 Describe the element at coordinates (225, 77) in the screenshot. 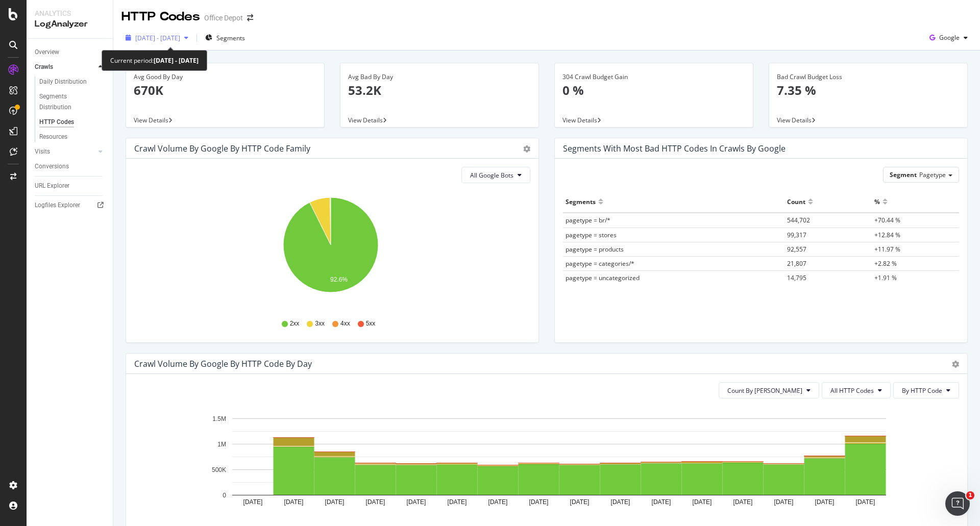

I see `div: Avg Good By Day` at that location.